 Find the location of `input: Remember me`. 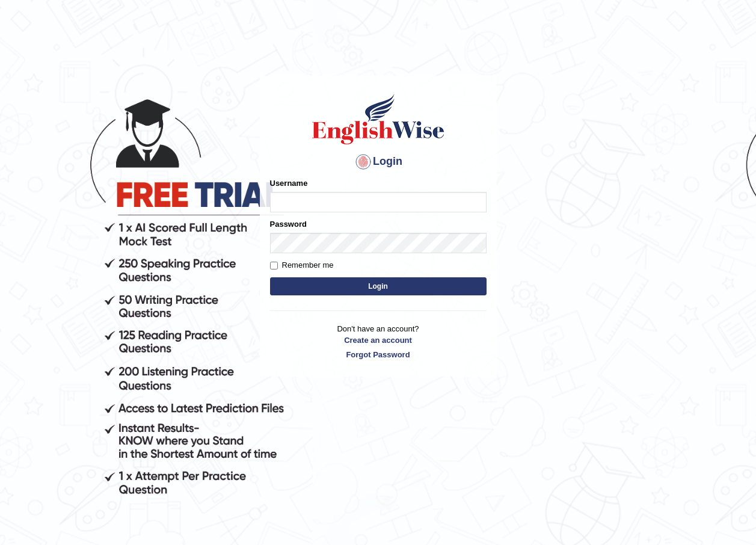

input: Remember me is located at coordinates (274, 266).